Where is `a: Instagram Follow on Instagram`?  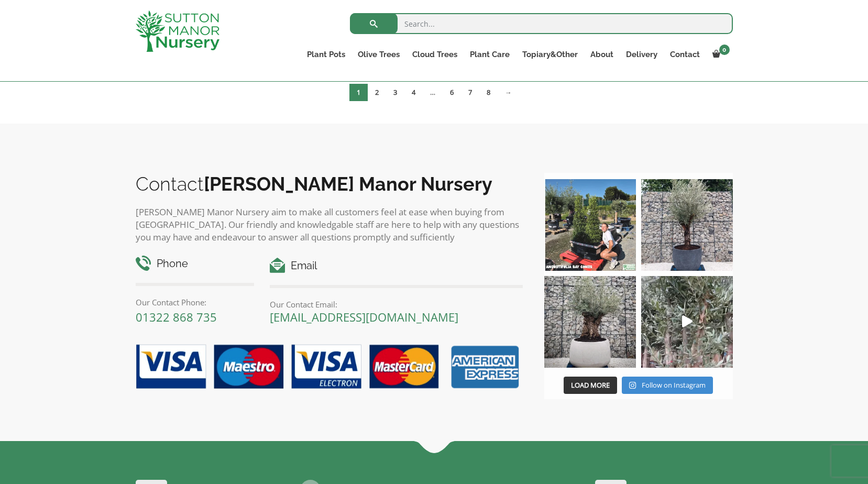 a: Instagram Follow on Instagram is located at coordinates (667, 386).